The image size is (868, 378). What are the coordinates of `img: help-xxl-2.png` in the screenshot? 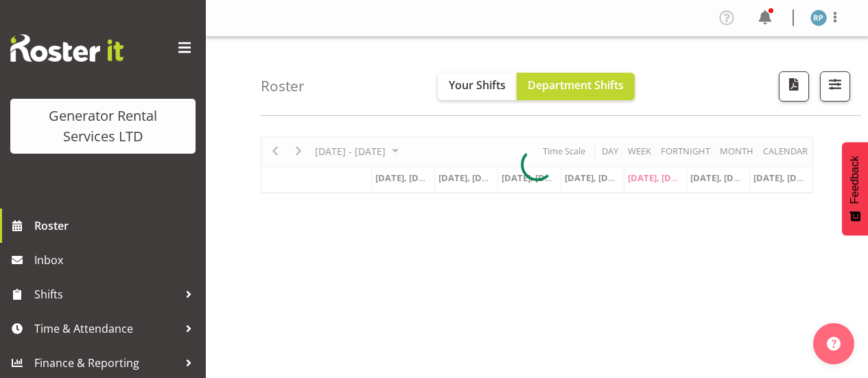 It's located at (834, 344).